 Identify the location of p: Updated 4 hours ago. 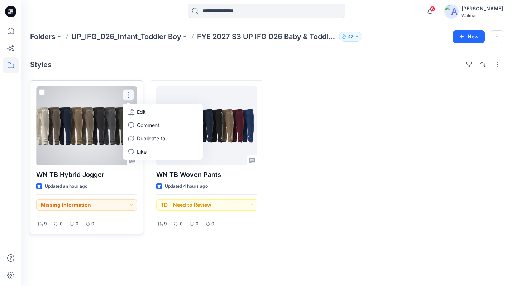
(186, 186).